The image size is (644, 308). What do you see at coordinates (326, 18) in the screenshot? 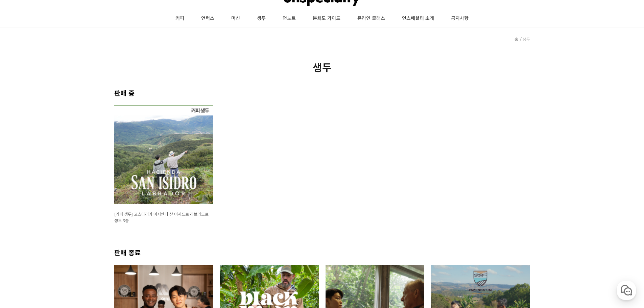
I see `a: 분쇄도 가이드` at bounding box center [326, 18].